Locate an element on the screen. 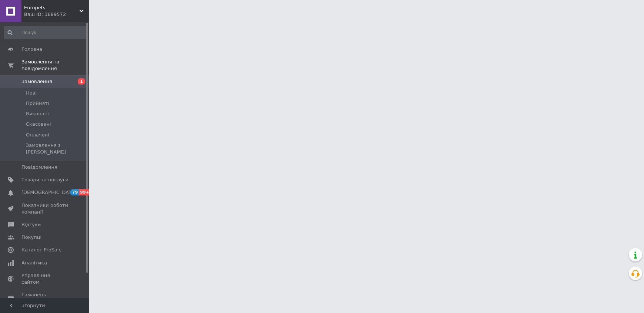  span: Управління сайтом is located at coordinates (45, 279).